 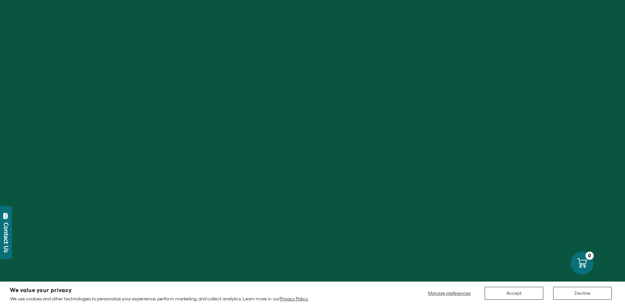 What do you see at coordinates (294, 298) in the screenshot?
I see `a: Privacy Policy.` at bounding box center [294, 298].